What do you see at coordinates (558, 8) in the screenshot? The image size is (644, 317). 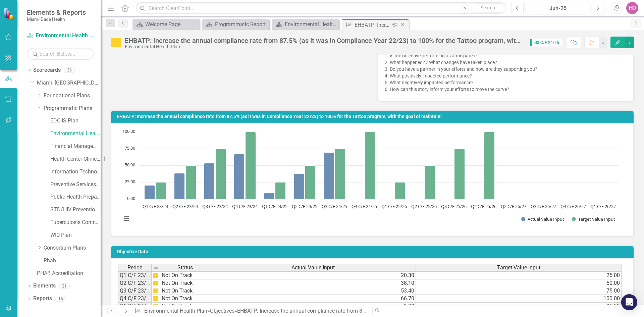 I see `div: Jun-25` at bounding box center [558, 8].